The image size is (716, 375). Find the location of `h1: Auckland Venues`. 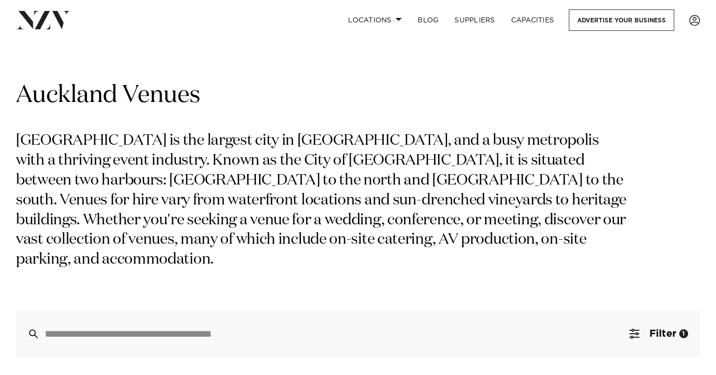

h1: Auckland Venues is located at coordinates (358, 95).